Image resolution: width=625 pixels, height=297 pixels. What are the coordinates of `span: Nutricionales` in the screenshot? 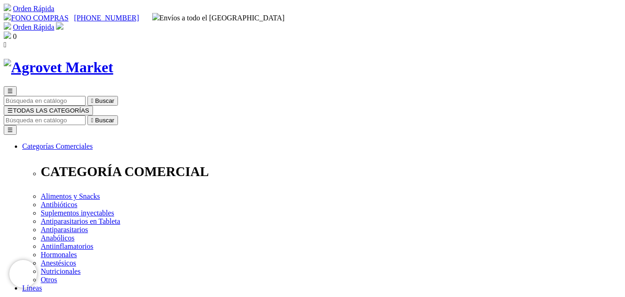 It's located at (61, 271).